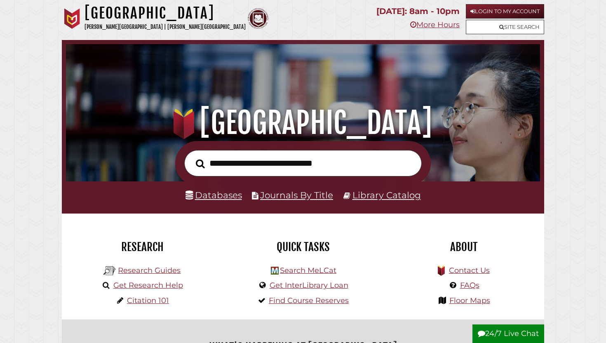 The height and width of the screenshot is (343, 606). What do you see at coordinates (303, 247) in the screenshot?
I see `h2: Quick Tasks` at bounding box center [303, 247].